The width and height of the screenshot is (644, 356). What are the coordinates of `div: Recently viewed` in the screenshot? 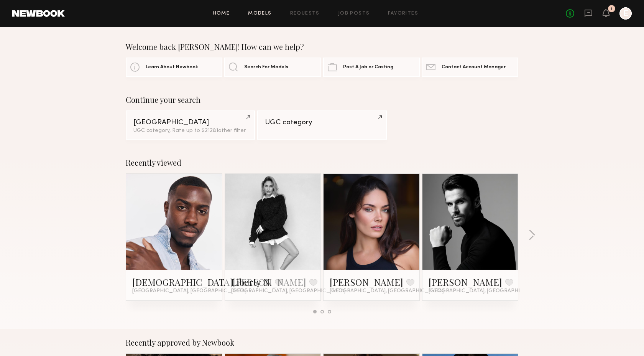 It's located at (322, 163).